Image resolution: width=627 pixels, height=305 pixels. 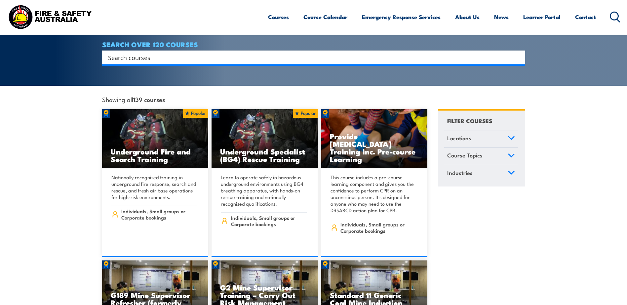 What do you see at coordinates (155, 139) in the screenshot?
I see `a: Underground Fire and Search Training` at bounding box center [155, 139].